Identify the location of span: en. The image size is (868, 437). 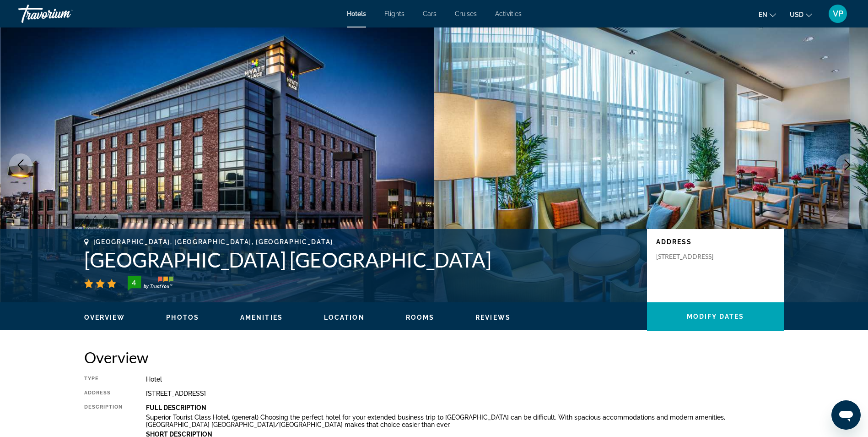
(763, 15).